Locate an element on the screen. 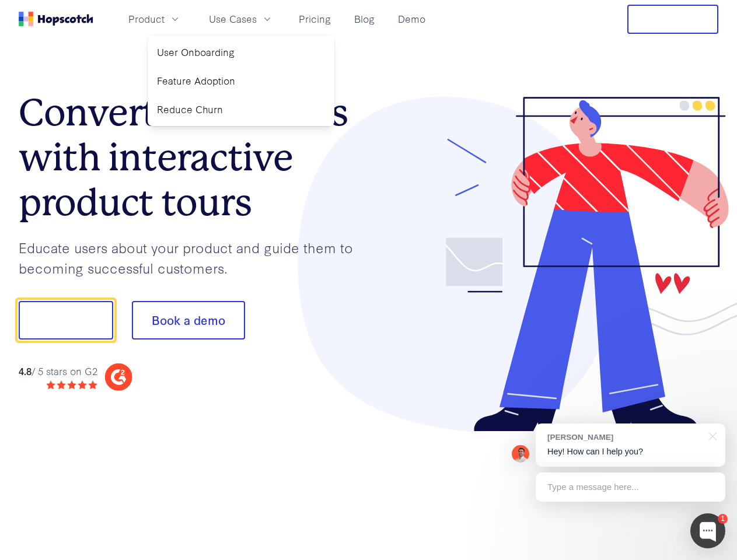 Image resolution: width=737 pixels, height=560 pixels. a: Pricing is located at coordinates (314, 19).